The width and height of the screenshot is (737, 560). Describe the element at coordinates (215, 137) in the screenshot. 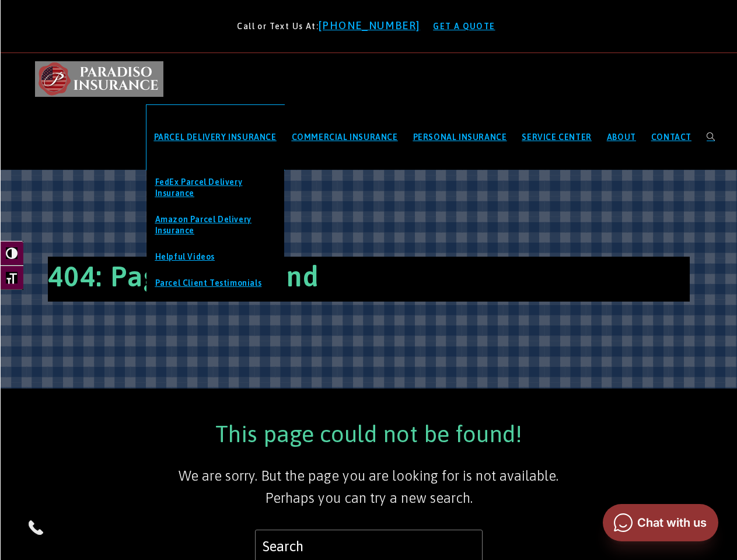

I see `span: PARCEL DELIVERY INSURANCE` at that location.